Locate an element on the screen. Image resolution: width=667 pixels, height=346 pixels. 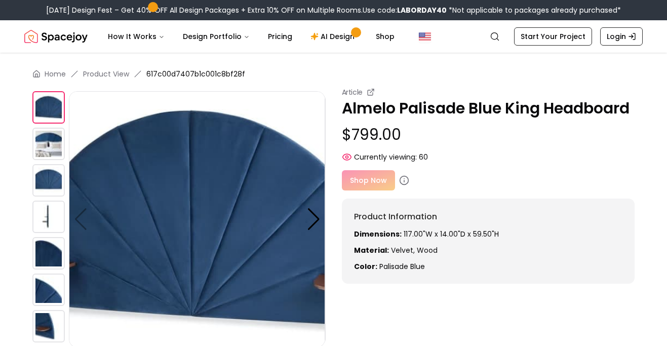
img: Spacejoy Logo is located at coordinates (56, 36).